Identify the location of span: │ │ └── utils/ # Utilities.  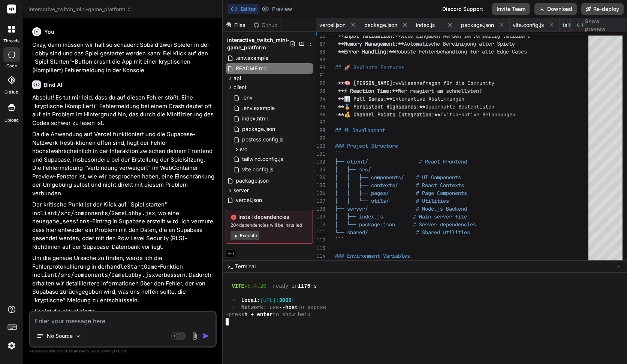
(392, 201).